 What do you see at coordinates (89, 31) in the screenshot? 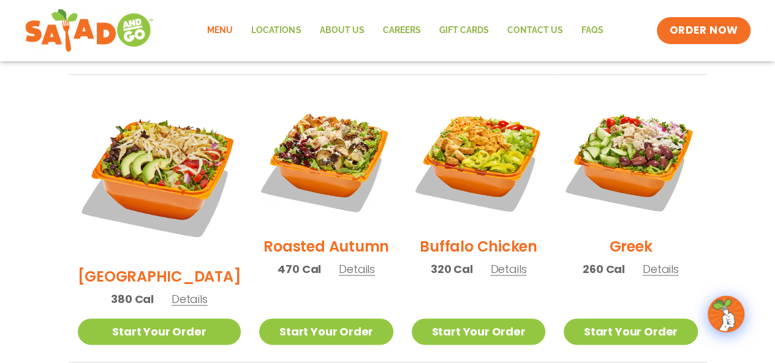
I see `img: new-SAG-logo-768×292` at bounding box center [89, 31].